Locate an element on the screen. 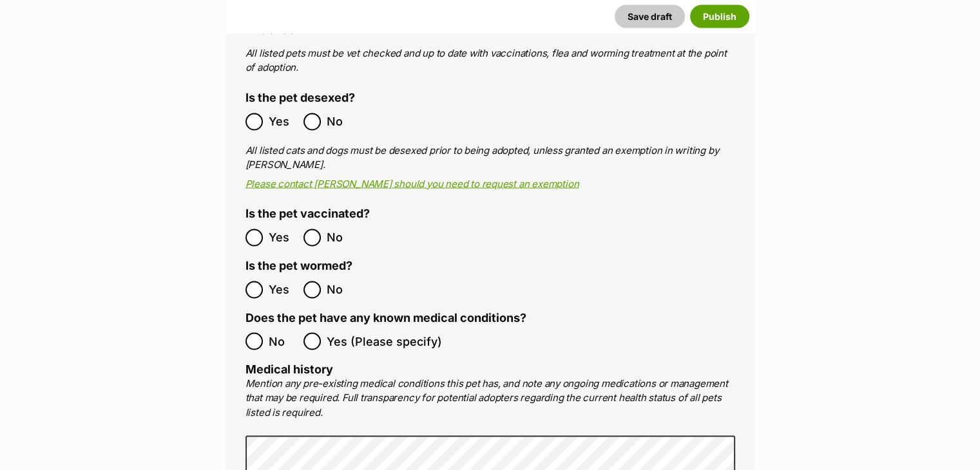 The width and height of the screenshot is (980, 470). p: All listed cats and dogs must be desexed prior to being adopted, unless granted an exemption in w... is located at coordinates (491, 157).